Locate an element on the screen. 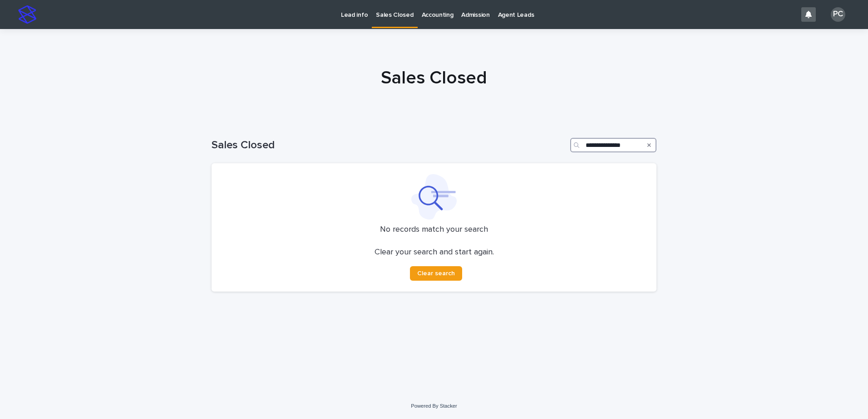 Image resolution: width=868 pixels, height=419 pixels. img: stacker-logo-s-only.png is located at coordinates (27, 15).